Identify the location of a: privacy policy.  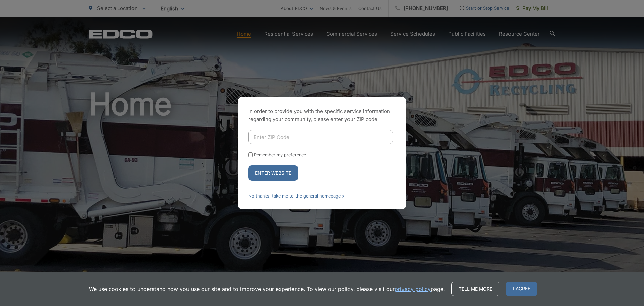
(413, 289).